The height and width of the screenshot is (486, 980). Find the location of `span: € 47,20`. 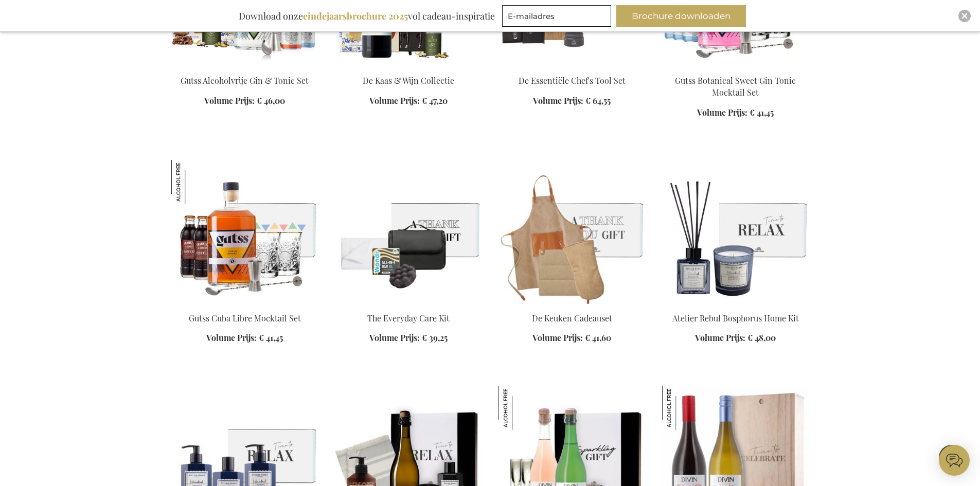

span: € 47,20 is located at coordinates (435, 100).